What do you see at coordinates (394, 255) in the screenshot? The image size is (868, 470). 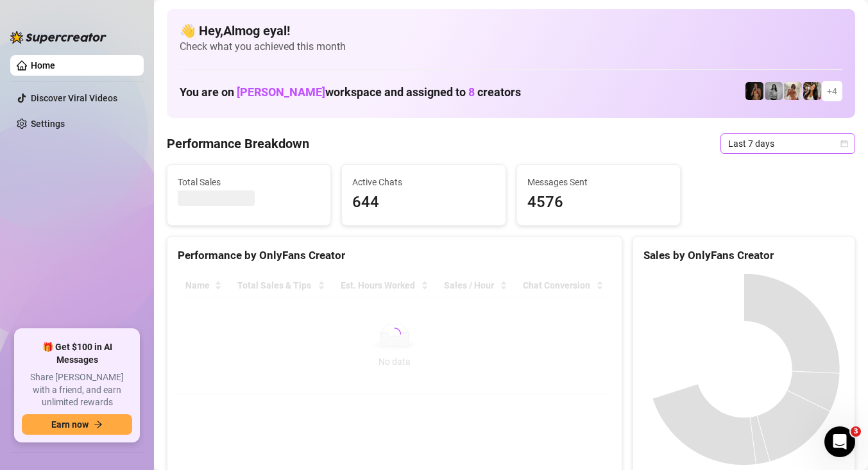 I see `div: Performance by OnlyFans Creator` at bounding box center [394, 255].